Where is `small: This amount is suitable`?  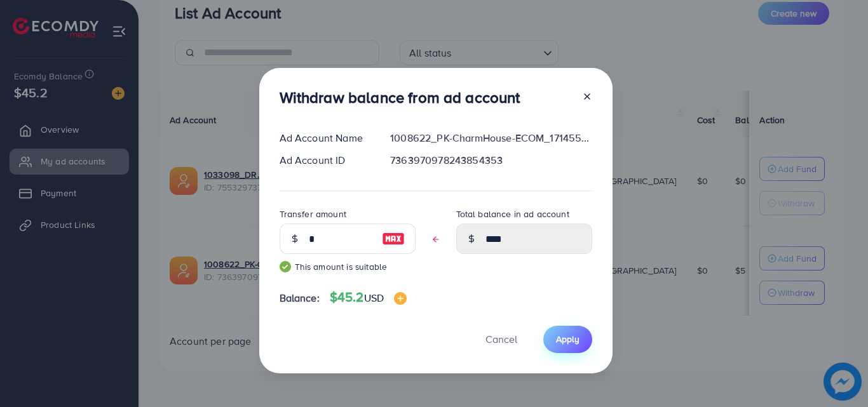 small: This amount is suitable is located at coordinates (348, 267).